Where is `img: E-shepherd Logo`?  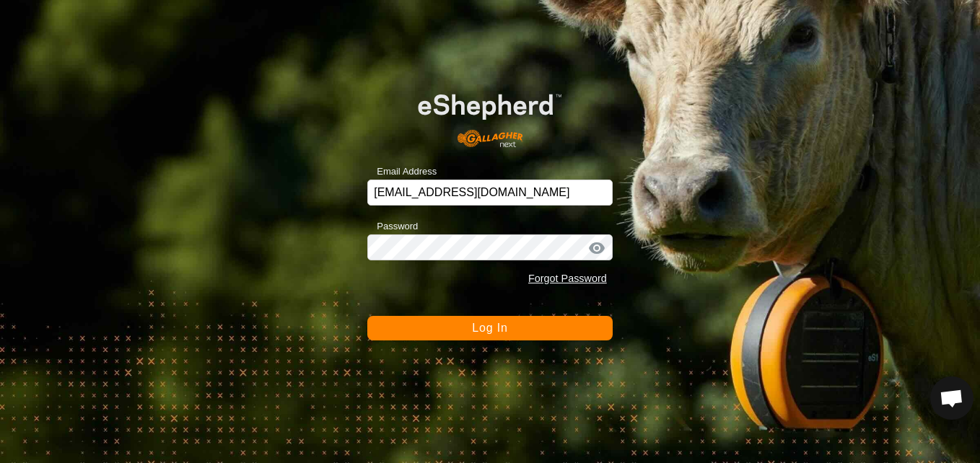
img: E-shepherd Logo is located at coordinates (490, 116).